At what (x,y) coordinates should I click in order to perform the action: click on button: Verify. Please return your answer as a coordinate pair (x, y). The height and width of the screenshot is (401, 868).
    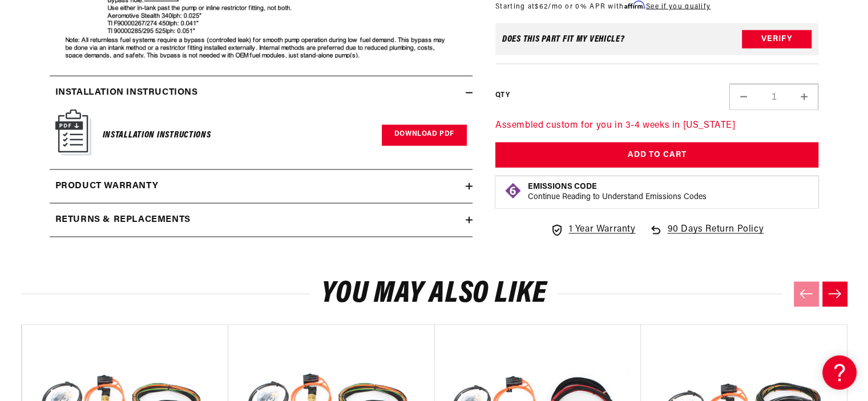
    Looking at the image, I should click on (777, 39).